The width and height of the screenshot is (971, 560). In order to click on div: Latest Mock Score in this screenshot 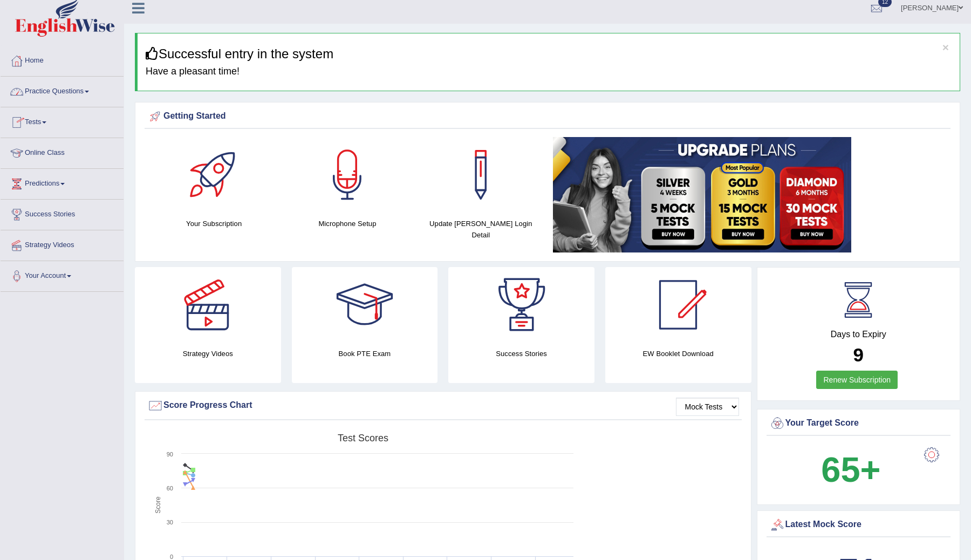, I will do `click(859, 525)`.